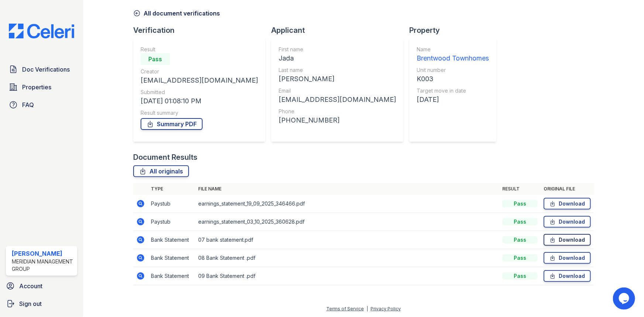 This screenshot has width=644, height=317. I want to click on div: Verification, so click(202, 30).